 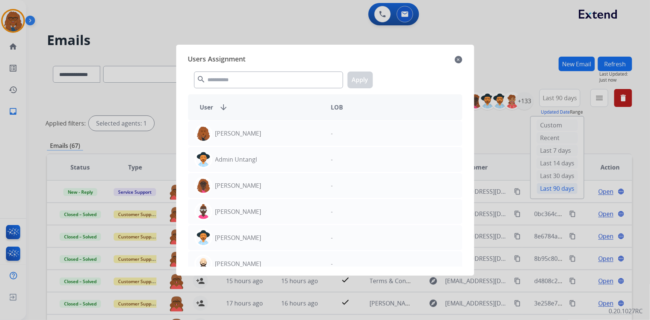 What do you see at coordinates (224, 107) in the screenshot?
I see `mat-icon: arrow_downward` at bounding box center [224, 107].